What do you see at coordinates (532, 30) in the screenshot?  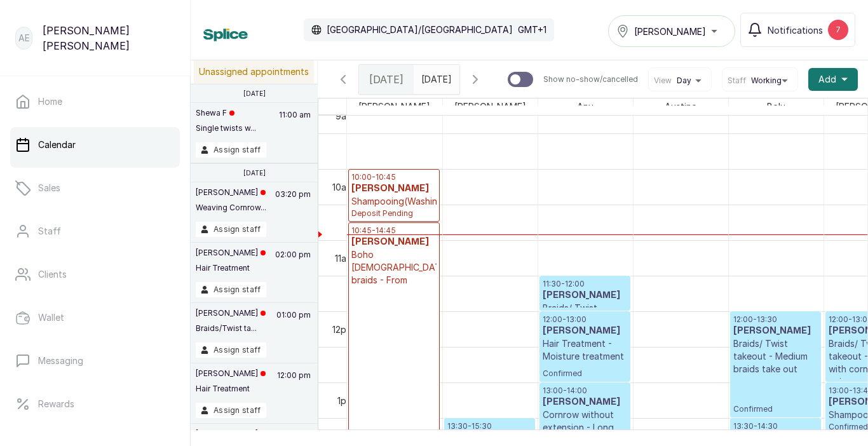 I see `p: GMT+1` at bounding box center [532, 30].